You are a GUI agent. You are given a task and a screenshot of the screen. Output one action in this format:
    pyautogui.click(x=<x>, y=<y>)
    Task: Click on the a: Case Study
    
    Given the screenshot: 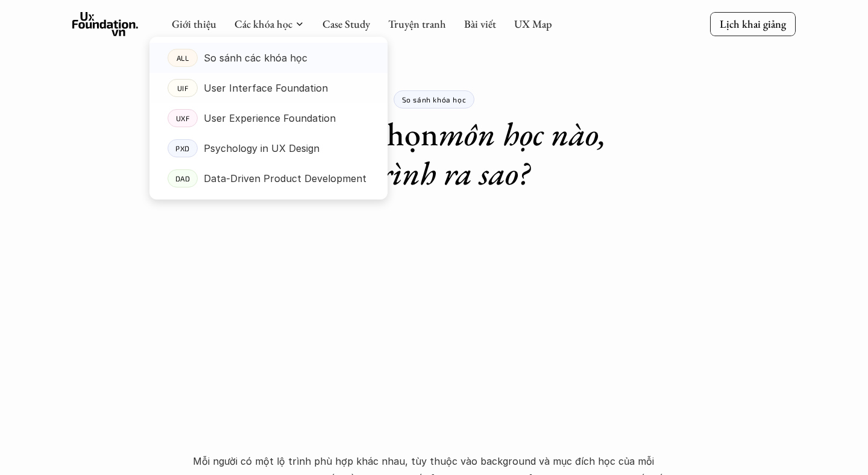 What is the action you would take?
    pyautogui.click(x=346, y=24)
    